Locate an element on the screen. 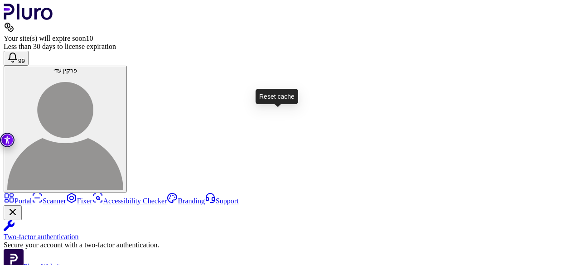 This screenshot has height=265, width=580. a: Logo is located at coordinates (28, 17).